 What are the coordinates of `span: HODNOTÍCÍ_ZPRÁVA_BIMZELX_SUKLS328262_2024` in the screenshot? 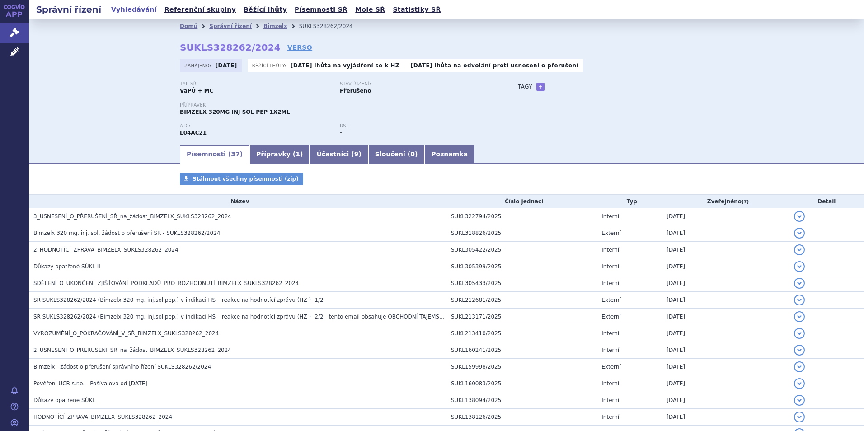 It's located at (103, 417).